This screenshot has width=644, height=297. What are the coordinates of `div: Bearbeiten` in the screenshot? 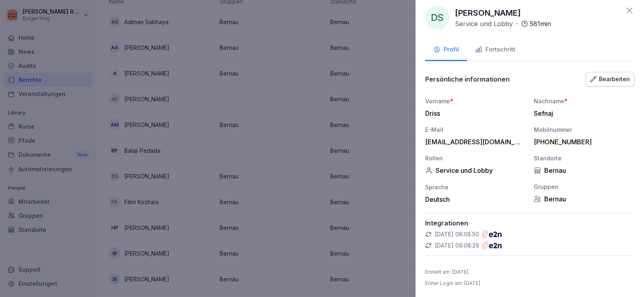 It's located at (610, 79).